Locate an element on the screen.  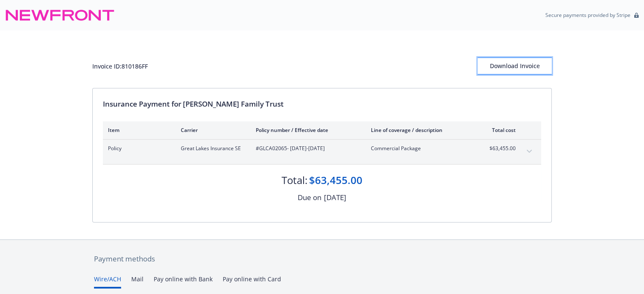
span: Commercial Package is located at coordinates (420, 149).